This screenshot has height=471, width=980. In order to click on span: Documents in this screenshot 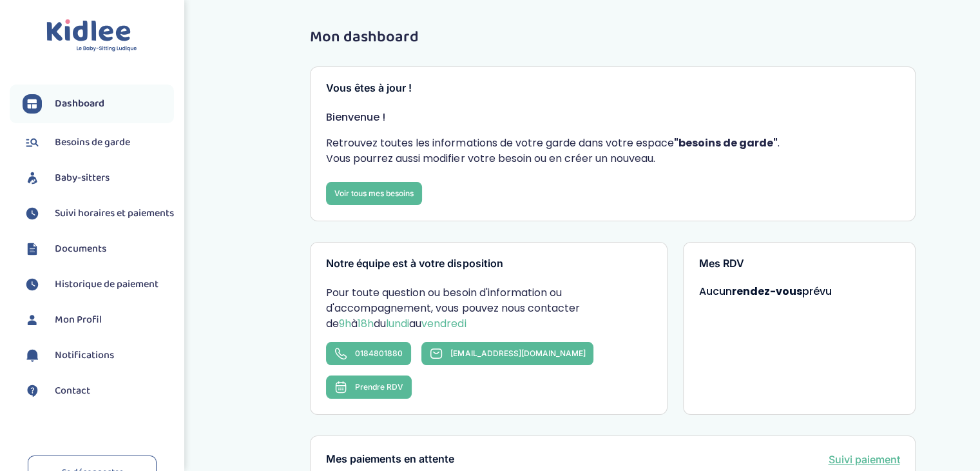, I will do `click(80, 249)`.